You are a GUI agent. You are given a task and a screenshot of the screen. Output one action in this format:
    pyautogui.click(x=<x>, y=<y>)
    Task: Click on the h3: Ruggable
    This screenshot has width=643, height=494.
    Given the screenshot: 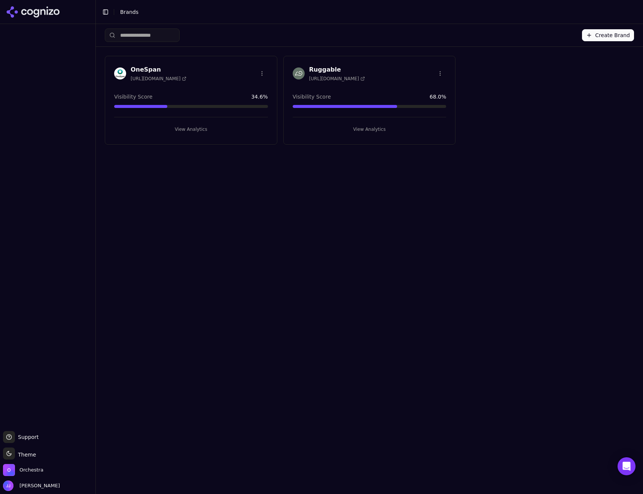 What is the action you would take?
    pyautogui.click(x=337, y=70)
    